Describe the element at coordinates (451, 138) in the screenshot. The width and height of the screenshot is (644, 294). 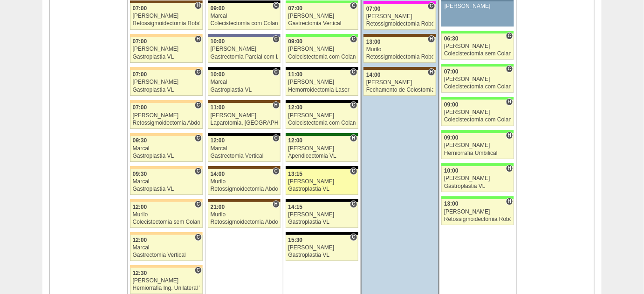
I see `span: 09:00` at that location.